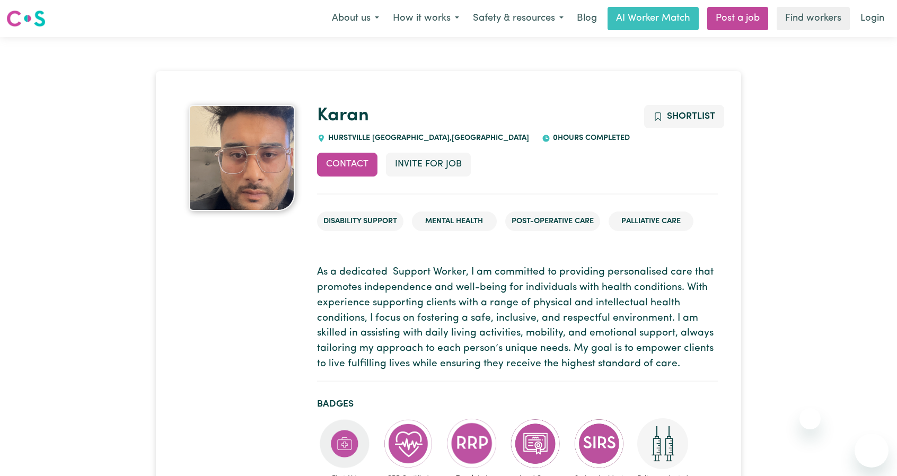 The image size is (897, 476). I want to click on button: Invite for Job, so click(429, 164).